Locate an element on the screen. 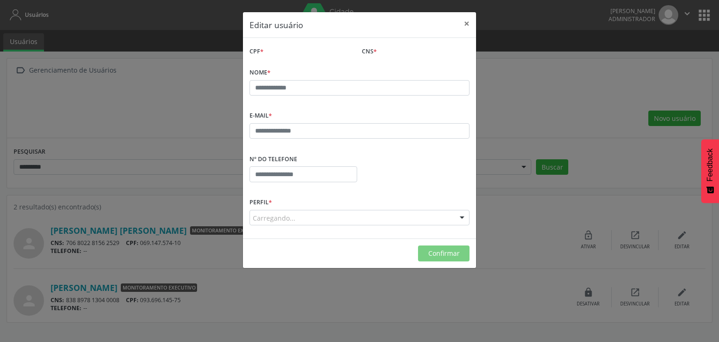 The height and width of the screenshot is (342, 719). label: Nº do Telefone is located at coordinates (273, 159).